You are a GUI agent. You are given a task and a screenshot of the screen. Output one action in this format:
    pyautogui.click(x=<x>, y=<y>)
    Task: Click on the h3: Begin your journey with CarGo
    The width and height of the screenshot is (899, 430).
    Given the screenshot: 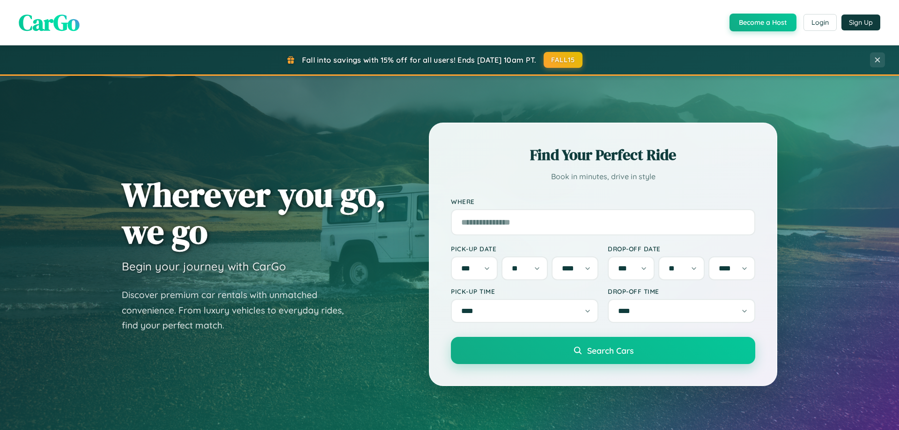 What is the action you would take?
    pyautogui.click(x=204, y=266)
    